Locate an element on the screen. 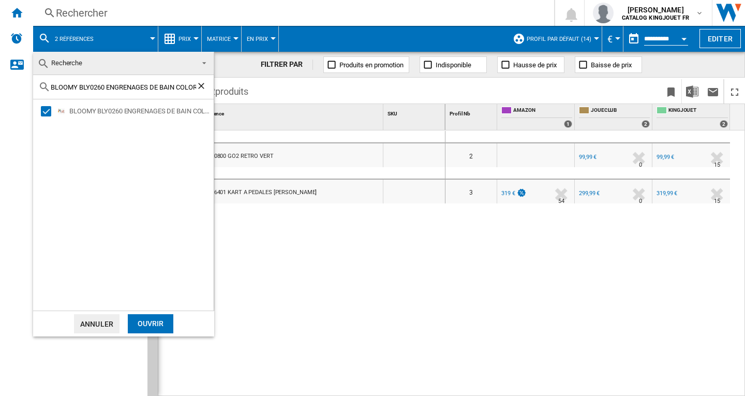 The width and height of the screenshot is (745, 396). button: Annuler is located at coordinates (97, 324).